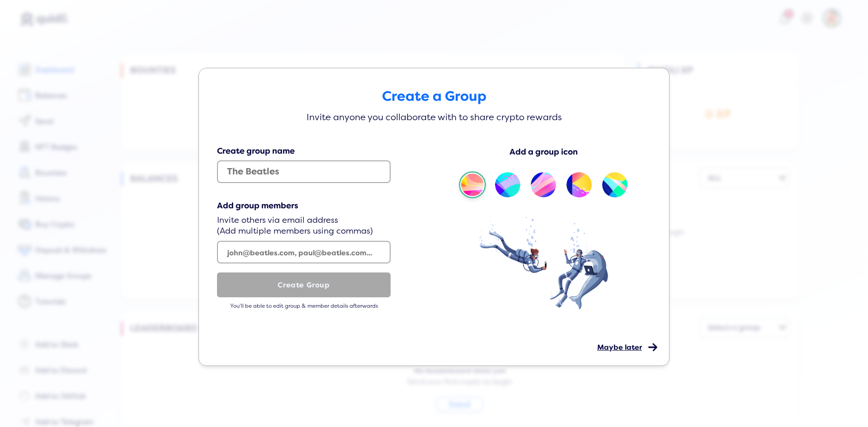  I want to click on input: The Beatles, so click(304, 172).